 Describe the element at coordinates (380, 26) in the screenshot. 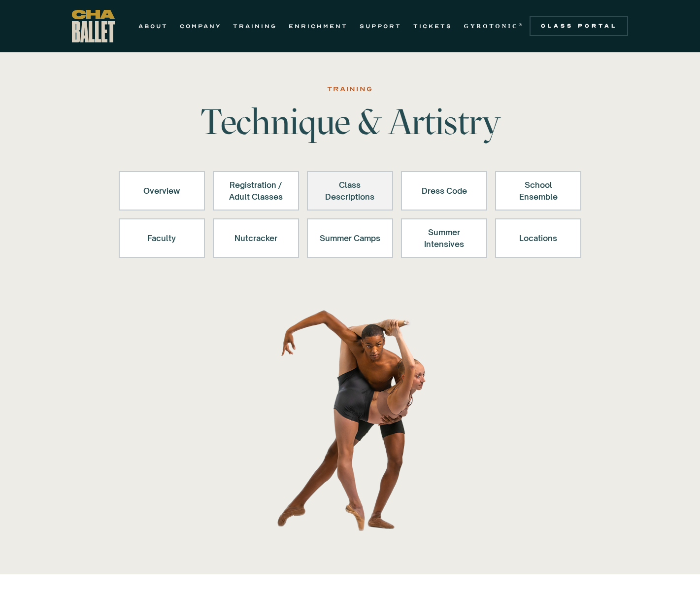

I see `a: SUPPORT` at that location.